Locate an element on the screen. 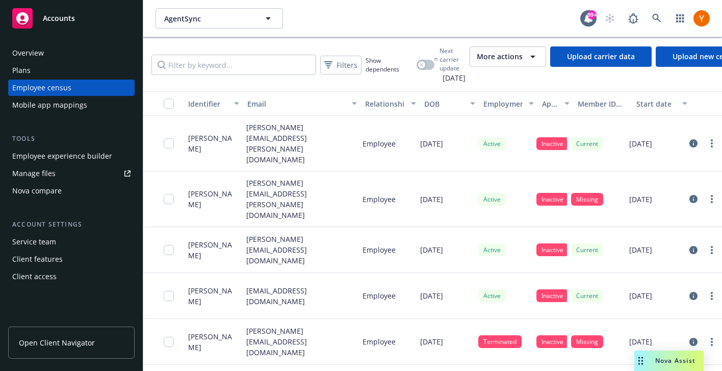  button: Relationship is located at coordinates (391, 103).